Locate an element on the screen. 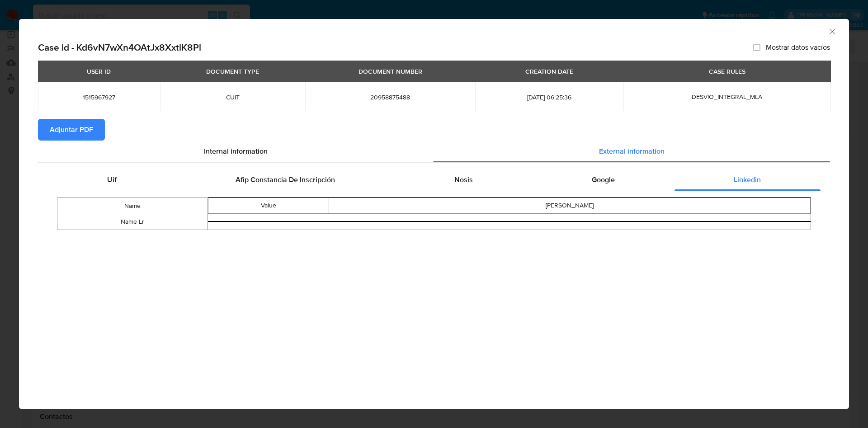  span: Internal information is located at coordinates (235, 151).